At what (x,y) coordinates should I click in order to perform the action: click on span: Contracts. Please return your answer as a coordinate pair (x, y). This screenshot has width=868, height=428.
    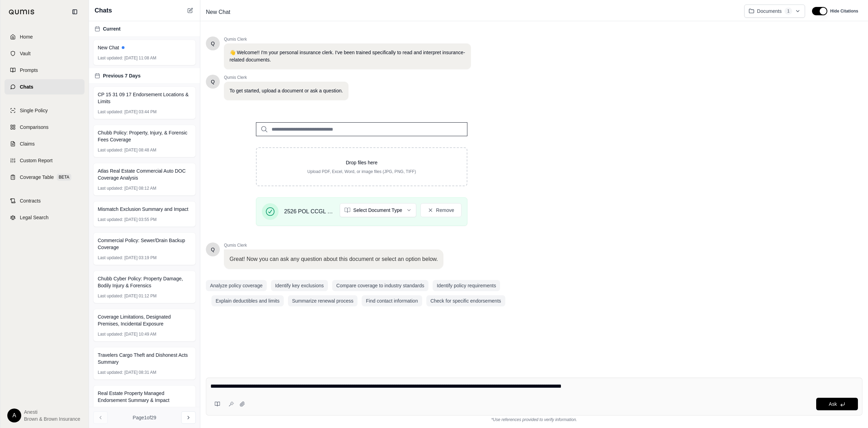
    Looking at the image, I should click on (30, 201).